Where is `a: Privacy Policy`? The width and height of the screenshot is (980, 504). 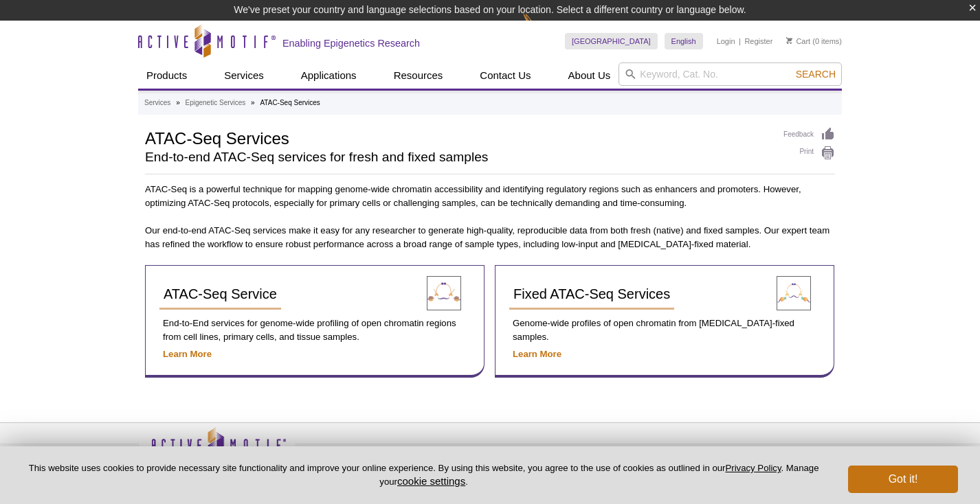 a: Privacy Policy is located at coordinates (753, 468).